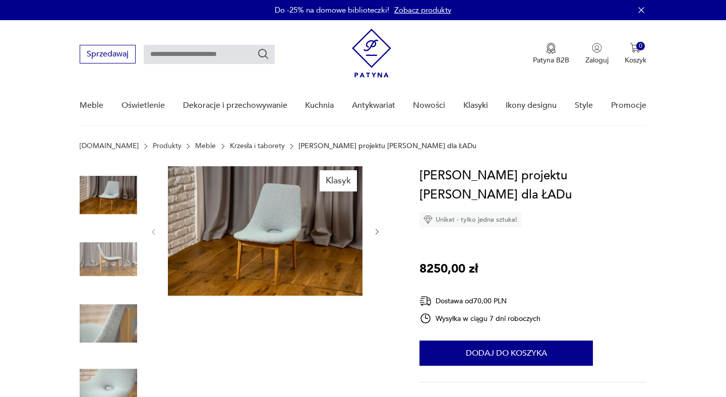 The image size is (726, 397). Describe the element at coordinates (635, 60) in the screenshot. I see `p: Koszyk` at that location.